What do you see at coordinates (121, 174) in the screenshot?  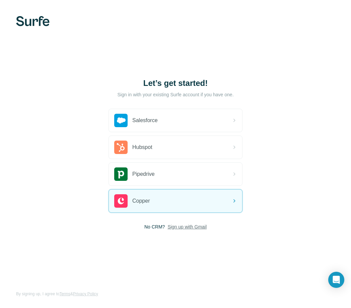 I see `img: pipedrive's logo` at bounding box center [121, 174].